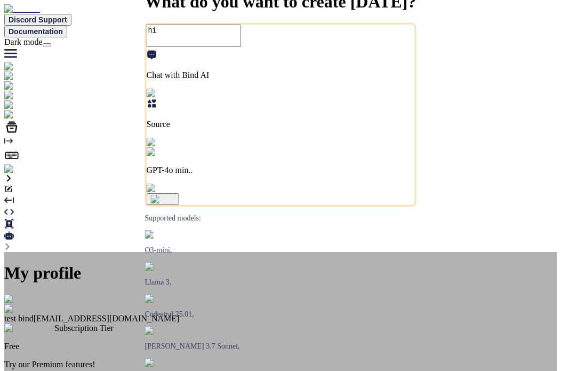 This screenshot has height=371, width=561. Describe the element at coordinates (281, 365) in the screenshot. I see `p: Try our Premium features!` at that location.